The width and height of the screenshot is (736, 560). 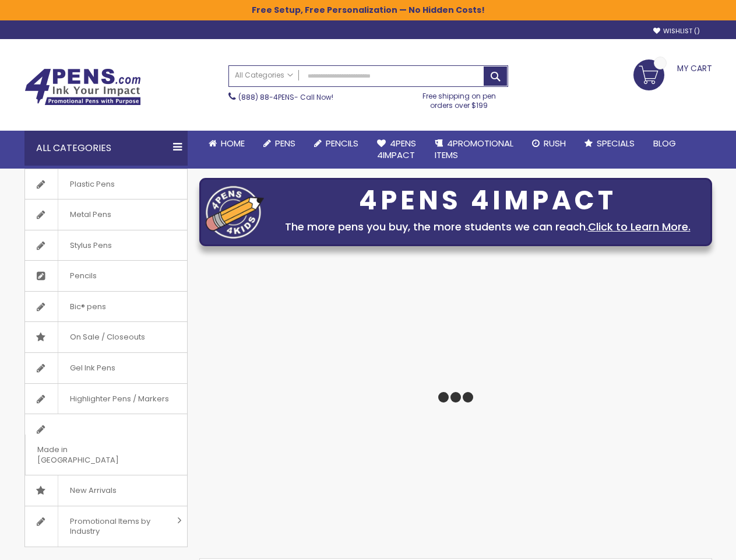 What do you see at coordinates (233, 143) in the screenshot?
I see `span: Home` at bounding box center [233, 143].